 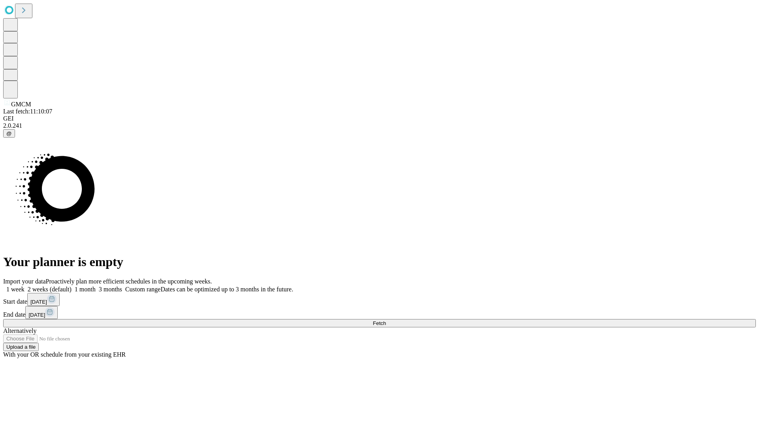 What do you see at coordinates (28, 111) in the screenshot?
I see `span: Last fetch: 11:10:07` at bounding box center [28, 111].